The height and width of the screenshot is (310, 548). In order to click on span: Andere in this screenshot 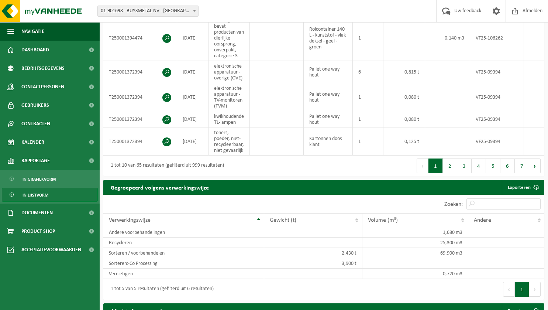, I will do `click(482, 220)`.